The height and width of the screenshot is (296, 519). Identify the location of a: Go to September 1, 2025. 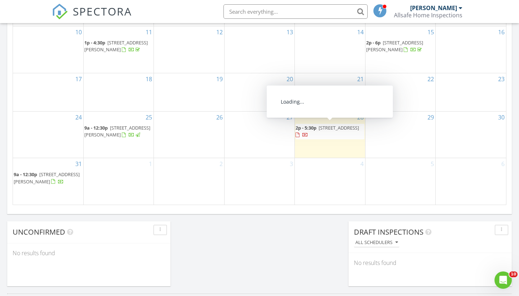
(150, 164).